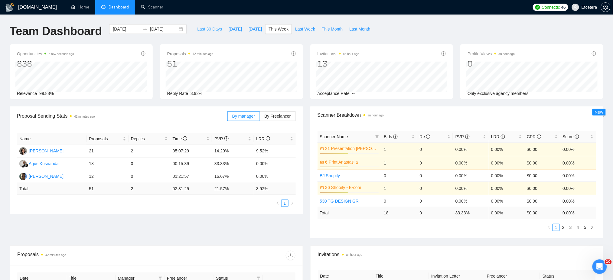  Describe the element at coordinates (338, 64) in the screenshot. I see `div: 13` at that location.